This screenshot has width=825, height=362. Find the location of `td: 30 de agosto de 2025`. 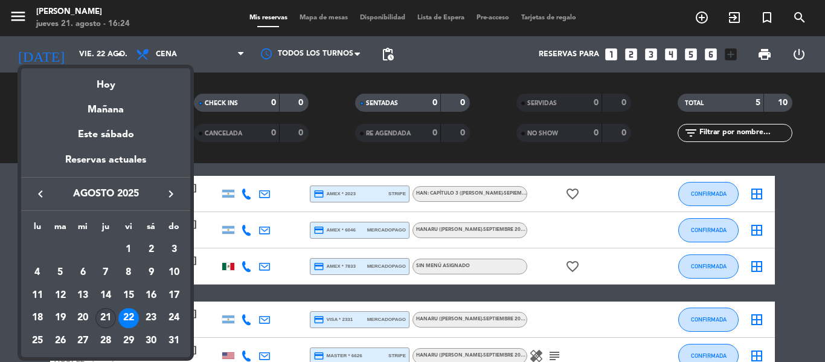

td: 30 de agosto de 2025 is located at coordinates (152, 341).